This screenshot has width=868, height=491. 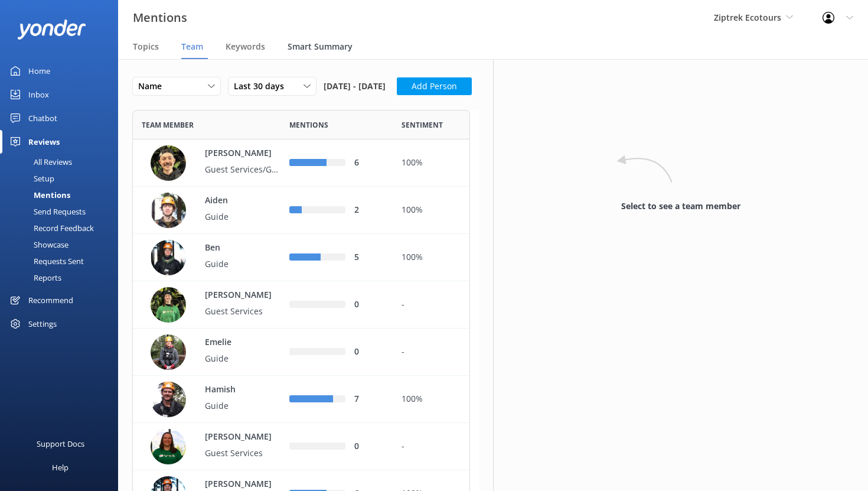 I want to click on img: 60-1750636235.JPG, so click(x=168, y=258).